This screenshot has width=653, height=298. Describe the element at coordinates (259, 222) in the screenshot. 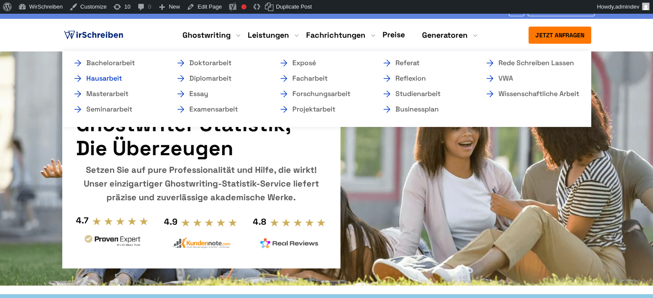

I see `div: 4.8` at that location.